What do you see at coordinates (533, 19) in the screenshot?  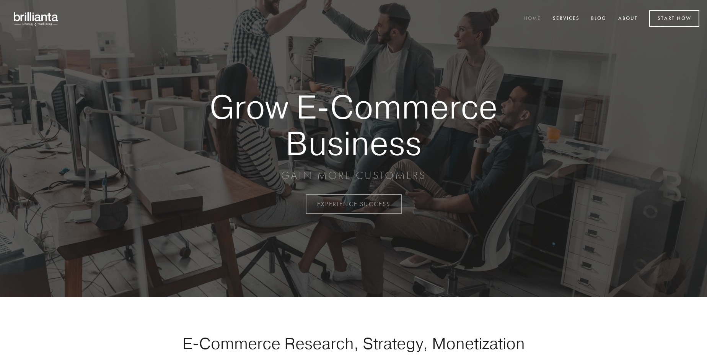 I see `a: Home` at bounding box center [533, 19].